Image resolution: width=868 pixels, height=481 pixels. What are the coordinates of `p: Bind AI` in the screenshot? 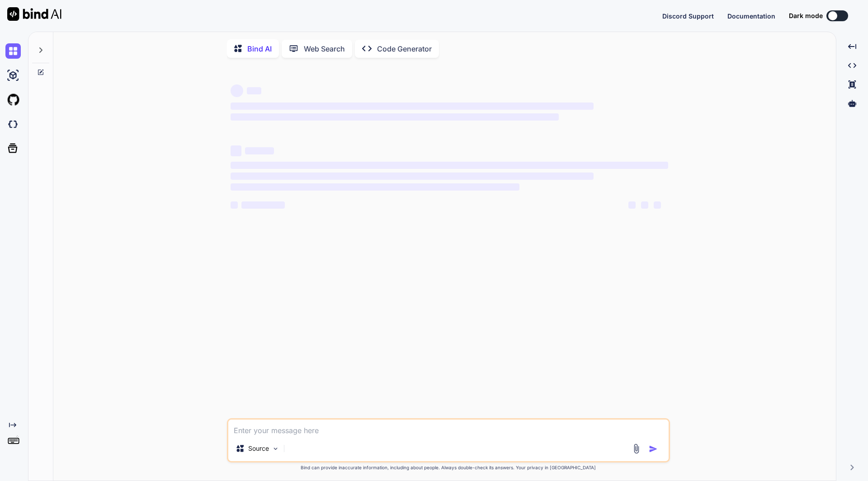 It's located at (259, 49).